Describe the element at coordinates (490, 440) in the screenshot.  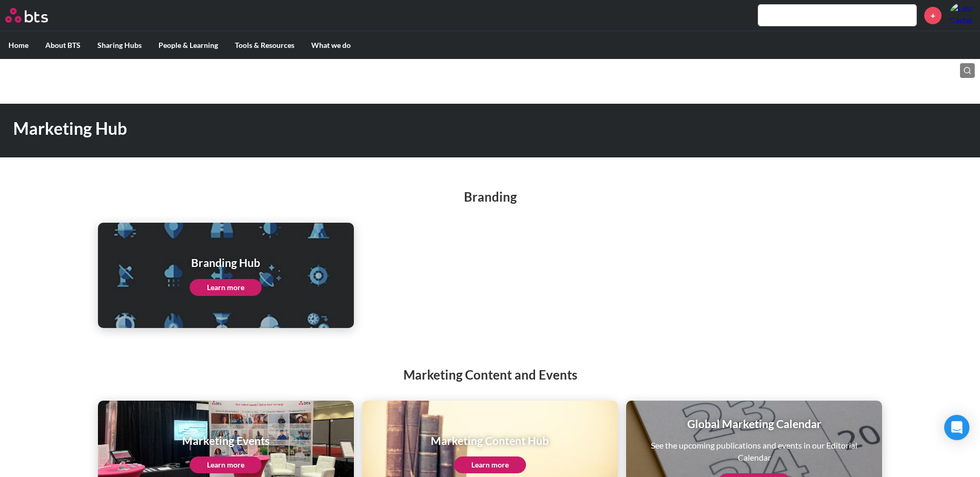
I see `h1: Marketing Content Hub` at that location.